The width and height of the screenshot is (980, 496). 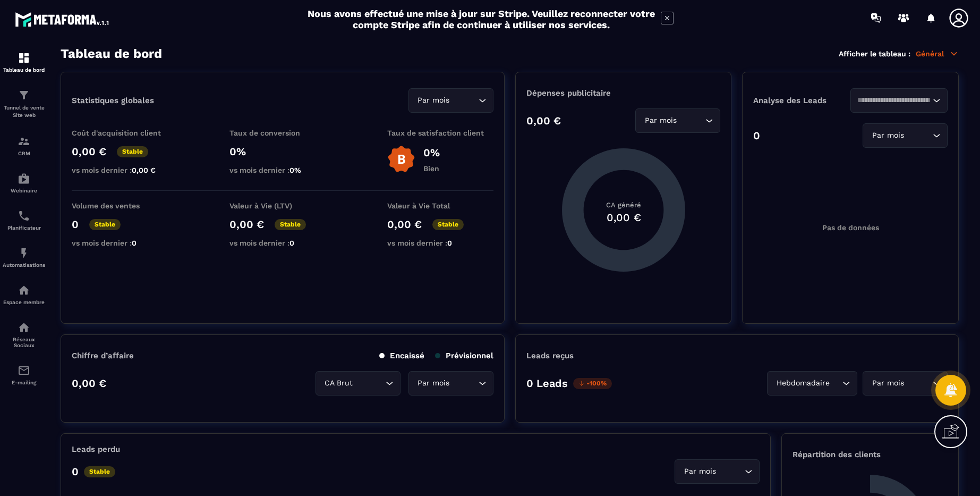 I want to click on a: emailemailE-mailing, so click(x=24, y=375).